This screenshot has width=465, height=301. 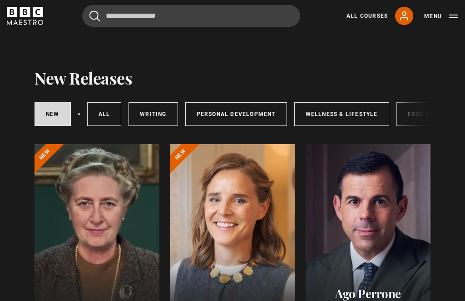 What do you see at coordinates (367, 16) in the screenshot?
I see `a: All Courses` at bounding box center [367, 16].